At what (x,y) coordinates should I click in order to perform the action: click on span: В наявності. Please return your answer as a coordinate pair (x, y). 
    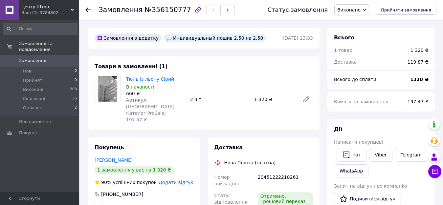
    Looking at the image, I should click on (140, 87).